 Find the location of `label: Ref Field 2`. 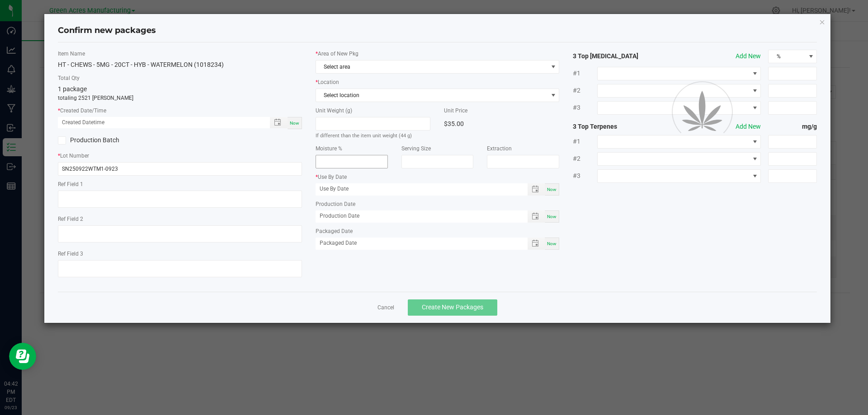

label: Ref Field 2 is located at coordinates (180, 219).